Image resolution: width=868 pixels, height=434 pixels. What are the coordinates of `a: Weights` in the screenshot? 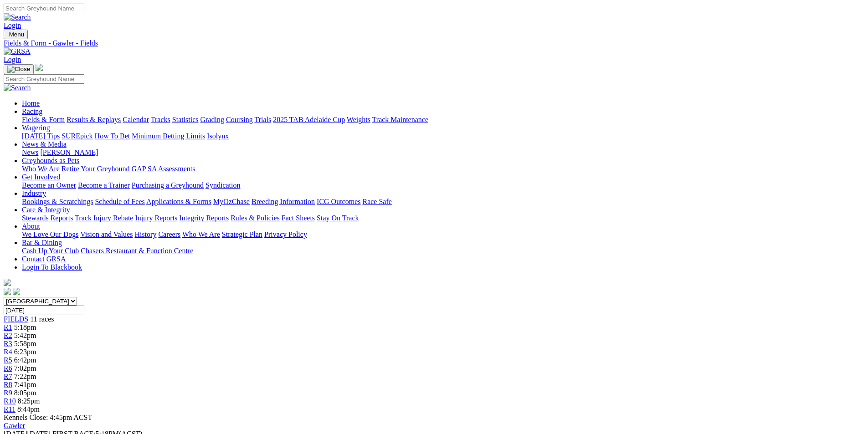 It's located at (358, 119).